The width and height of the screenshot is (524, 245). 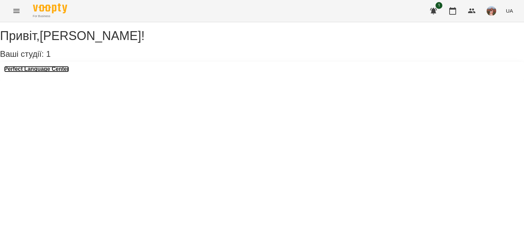 What do you see at coordinates (16, 11) in the screenshot?
I see `button: Menu` at bounding box center [16, 11].